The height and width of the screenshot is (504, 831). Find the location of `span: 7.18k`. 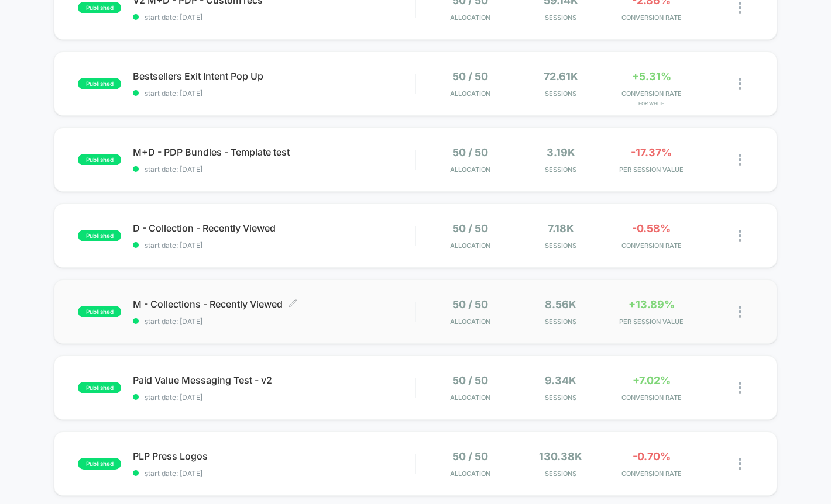

span: 7.18k is located at coordinates (560, 228).